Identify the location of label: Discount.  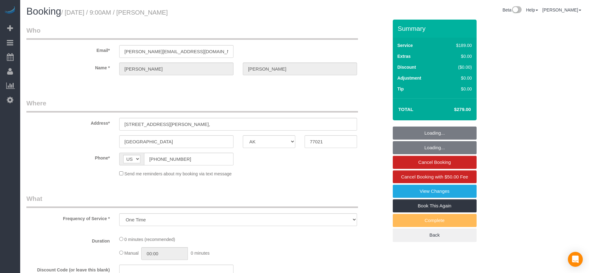
(407, 67).